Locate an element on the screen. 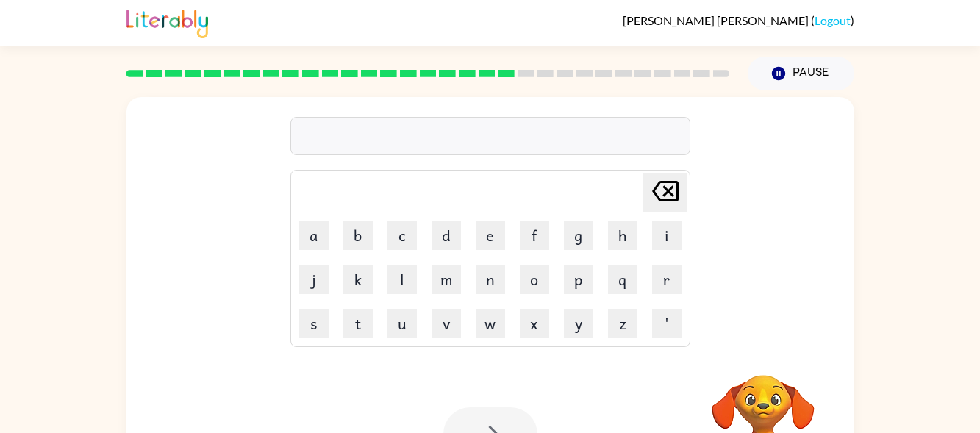  button: y is located at coordinates (578, 323).